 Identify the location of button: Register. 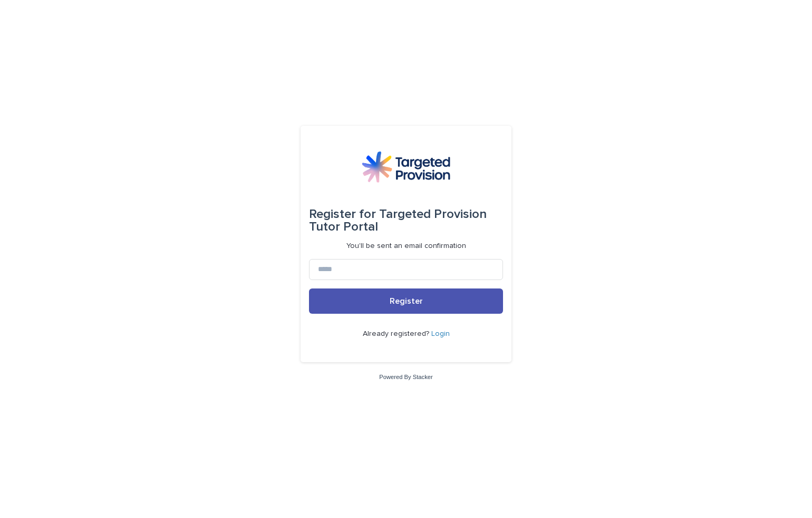
(406, 301).